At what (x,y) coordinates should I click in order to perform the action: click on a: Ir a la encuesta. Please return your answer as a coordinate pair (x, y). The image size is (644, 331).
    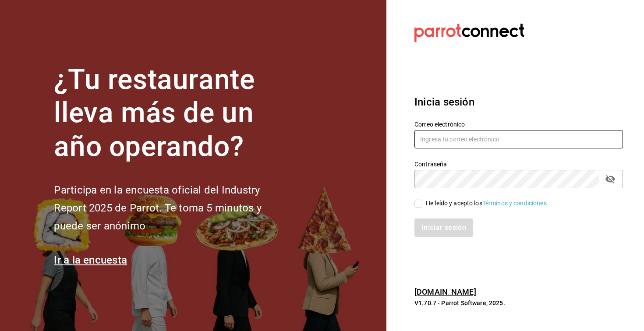
    Looking at the image, I should click on (90, 260).